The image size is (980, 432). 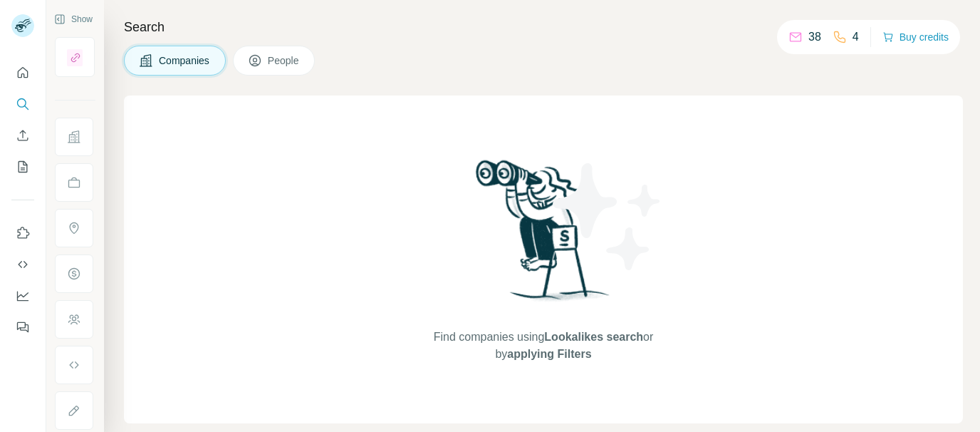 What do you see at coordinates (543, 346) in the screenshot?
I see `span: Find companies using or by` at bounding box center [543, 346].